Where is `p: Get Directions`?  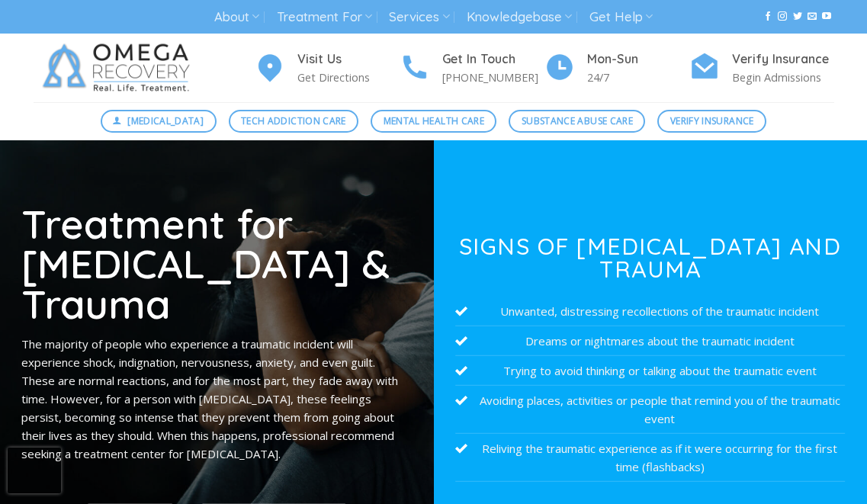 p: Get Directions is located at coordinates (349, 77).